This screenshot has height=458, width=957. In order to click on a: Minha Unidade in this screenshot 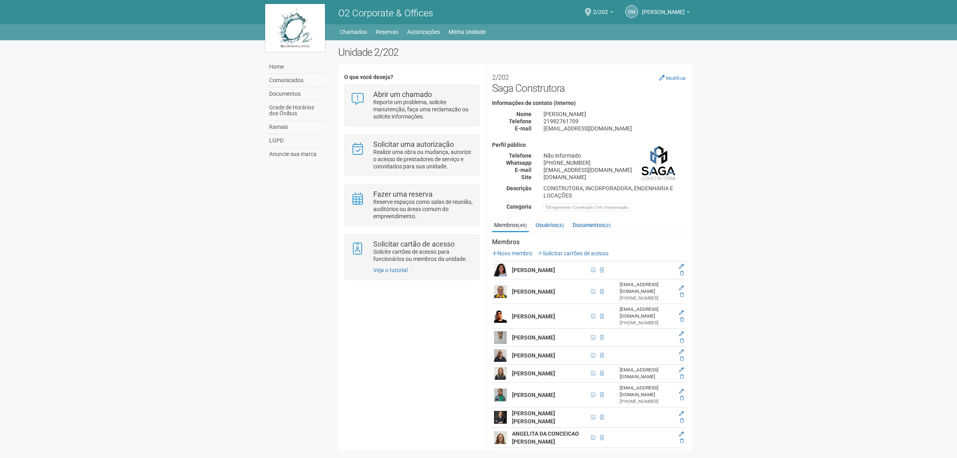, I will do `click(467, 32)`.